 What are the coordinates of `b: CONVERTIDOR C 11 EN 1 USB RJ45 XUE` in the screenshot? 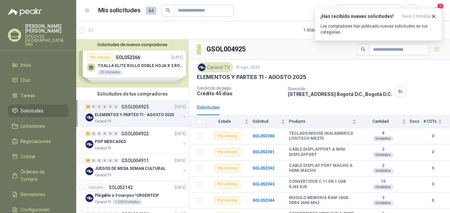 It's located at (322, 184).